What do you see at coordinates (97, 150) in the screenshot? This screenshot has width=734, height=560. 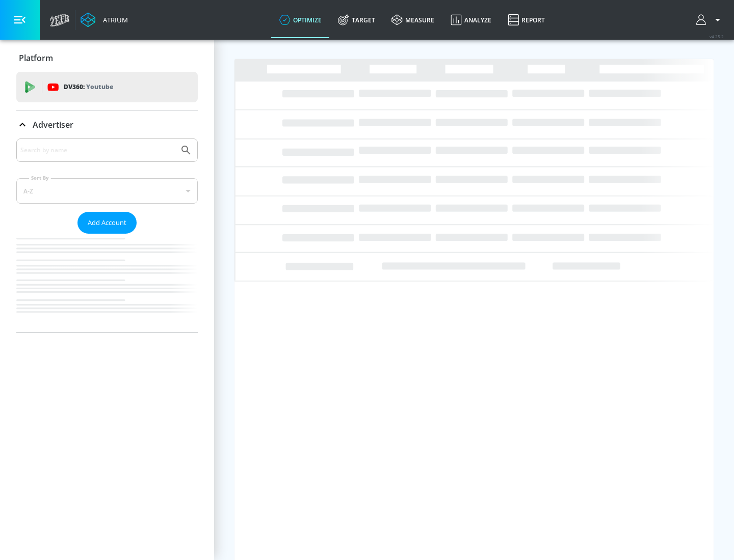 I see `input: Search by name` at bounding box center [97, 150].